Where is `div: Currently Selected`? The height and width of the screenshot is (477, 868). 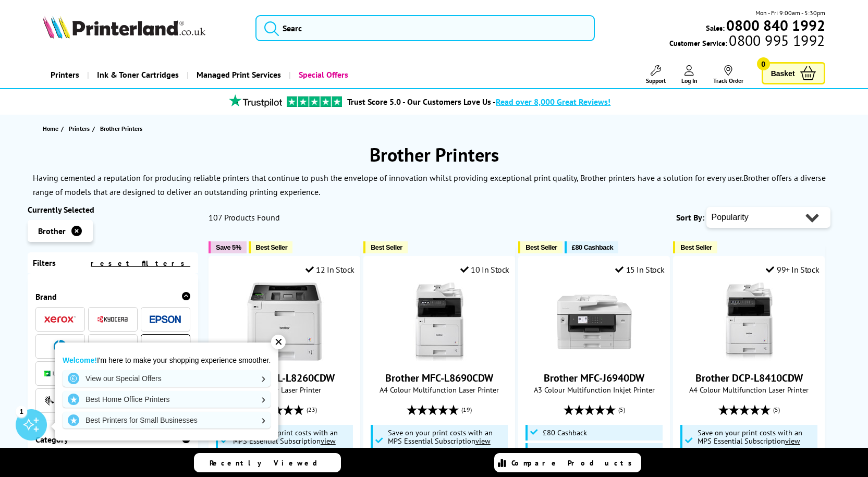 div: Currently Selected is located at coordinates (113, 210).